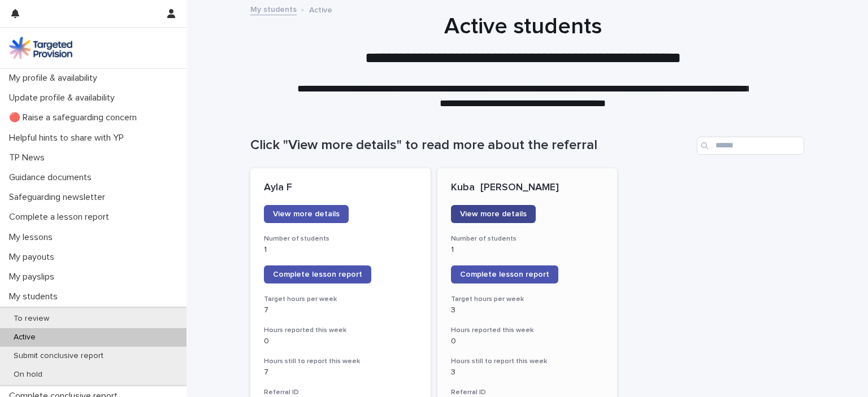 The width and height of the screenshot is (868, 397). I want to click on img: M5nRWzHhSzIhMunXDL62, so click(41, 48).